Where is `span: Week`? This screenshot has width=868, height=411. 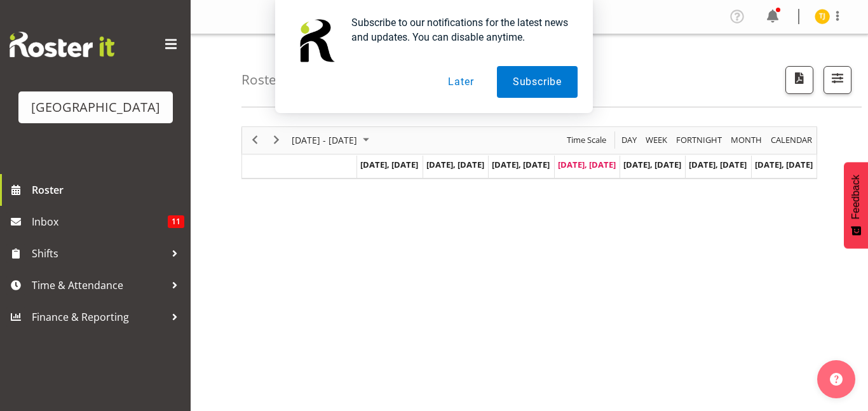 span: Week is located at coordinates (657, 140).